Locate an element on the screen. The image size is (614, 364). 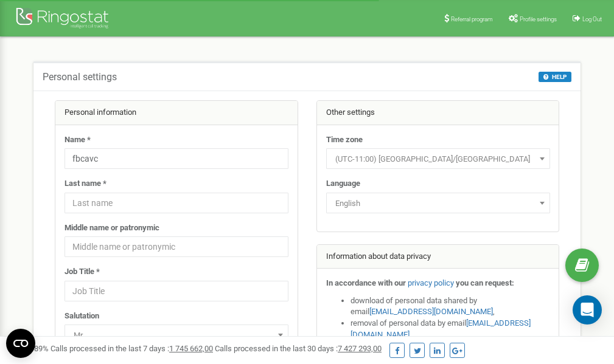
div: Information about data privacy is located at coordinates (438, 257).